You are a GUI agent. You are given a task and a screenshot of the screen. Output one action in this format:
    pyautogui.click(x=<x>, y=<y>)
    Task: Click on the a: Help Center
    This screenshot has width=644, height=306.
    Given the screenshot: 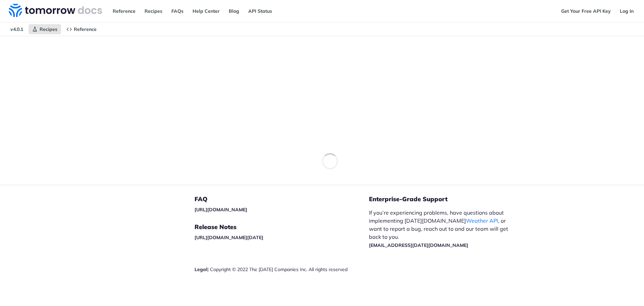 What is the action you would take?
    pyautogui.click(x=206, y=11)
    